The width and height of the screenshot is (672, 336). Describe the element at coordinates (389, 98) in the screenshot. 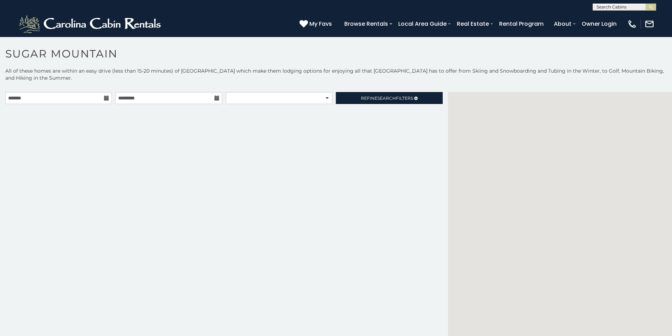

I see `a: RefineSearchFilters` at that location.